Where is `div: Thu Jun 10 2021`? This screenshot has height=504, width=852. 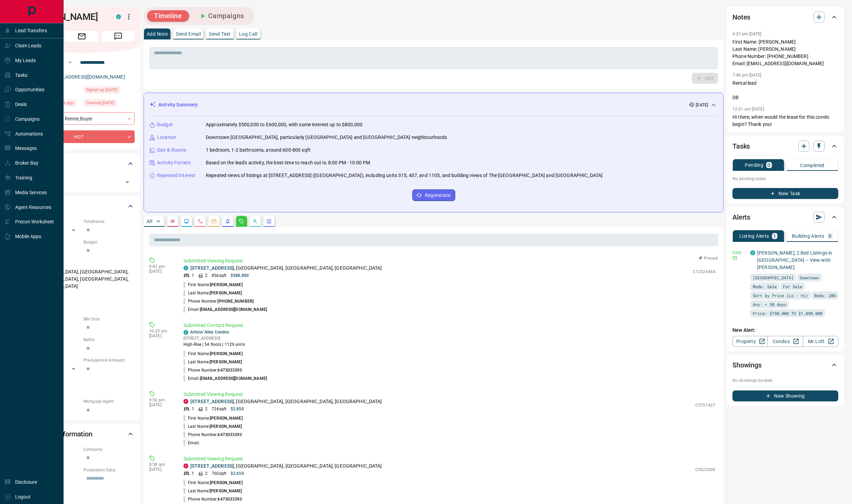 div: Thu Jun 10 2021 is located at coordinates (109, 104).